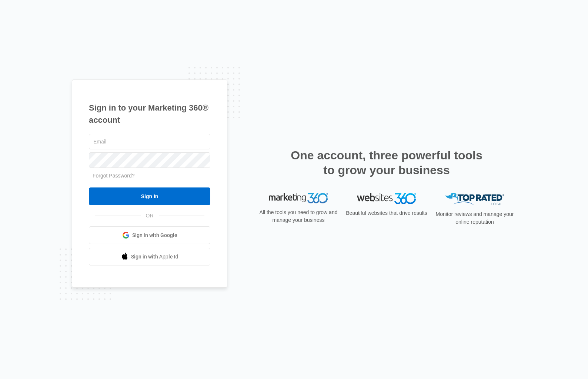 The width and height of the screenshot is (588, 379). I want to click on p: All the tools you need to grow and manage your business, so click(298, 216).